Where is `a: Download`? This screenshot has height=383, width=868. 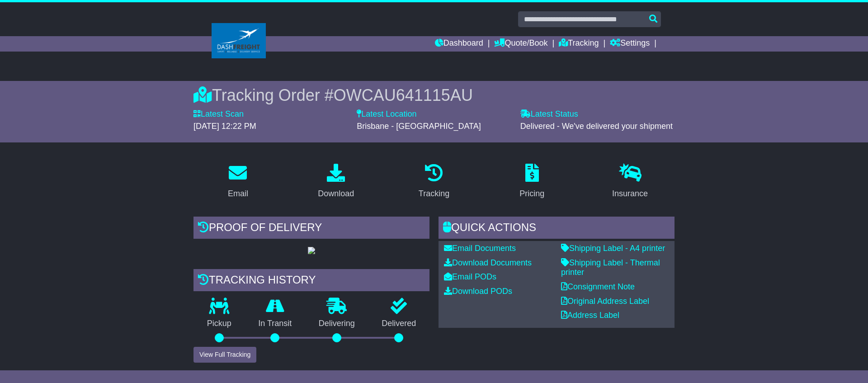
a: Download is located at coordinates (336, 182).